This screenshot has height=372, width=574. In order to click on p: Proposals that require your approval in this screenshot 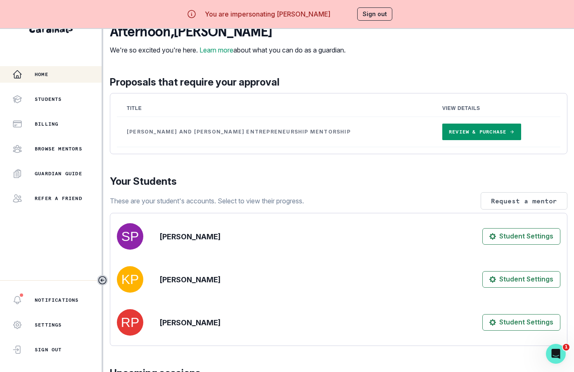, I will do `click(339, 82)`.